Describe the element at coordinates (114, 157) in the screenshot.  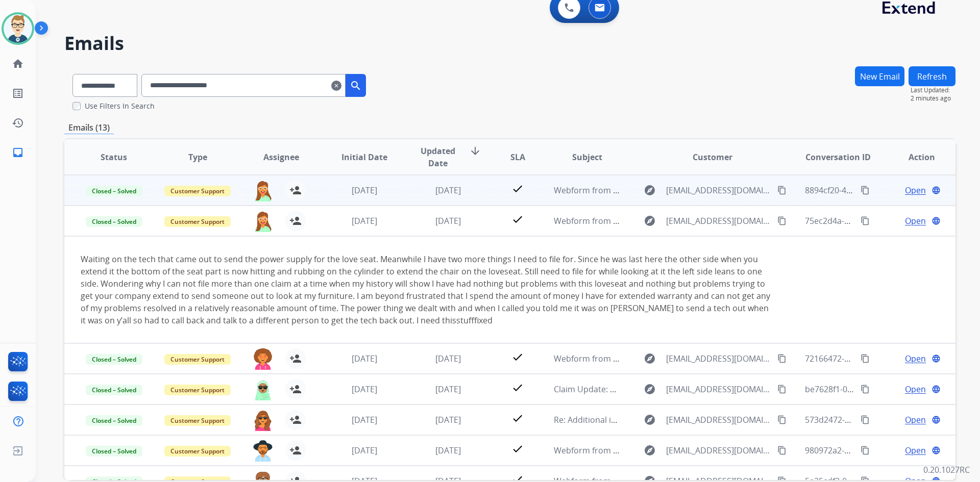
I see `span: Status` at that location.